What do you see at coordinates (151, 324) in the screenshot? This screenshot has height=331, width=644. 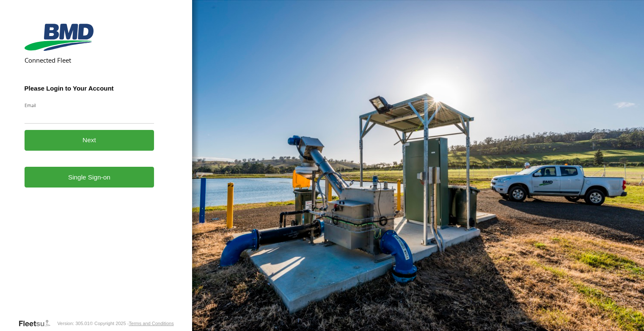 I see `a: Terms and Conditions` at bounding box center [151, 324].